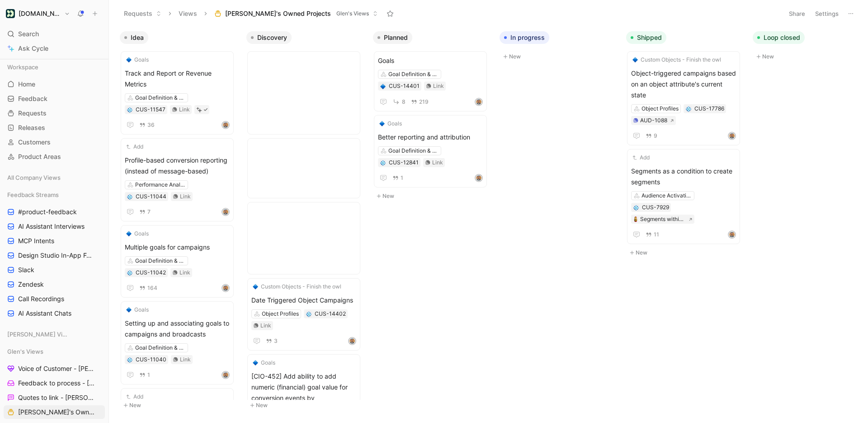 This screenshot has width=868, height=423. Describe the element at coordinates (54, 67) in the screenshot. I see `div: Workspace` at that location.